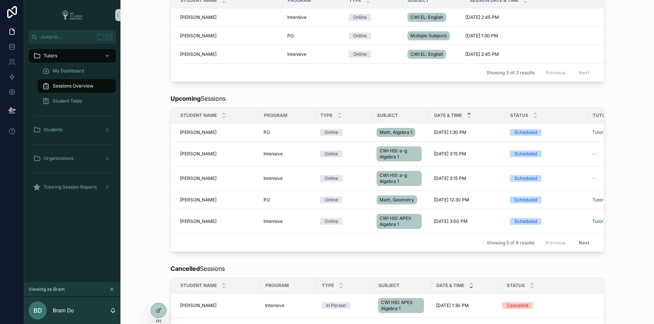  Describe the element at coordinates (511, 243) in the screenshot. I see `span: Showing 5 of 8 results` at that location.